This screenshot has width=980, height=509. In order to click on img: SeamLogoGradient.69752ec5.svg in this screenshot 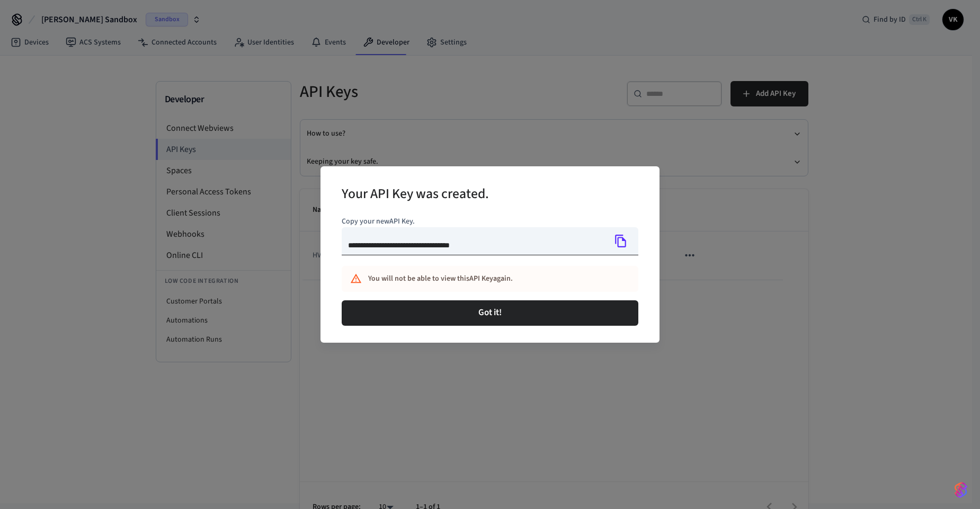, I will do `click(960, 490)`.